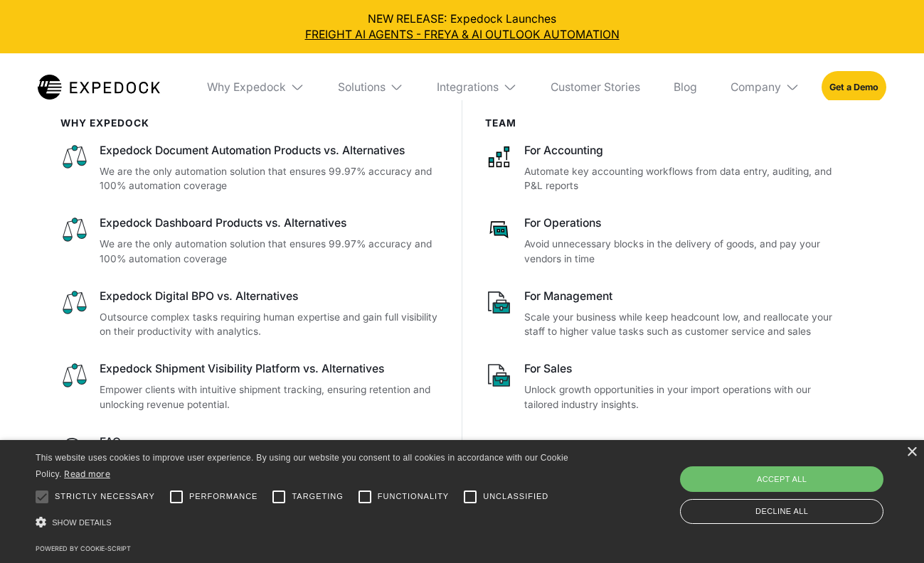  Describe the element at coordinates (302, 466) in the screenshot. I see `span: This website uses cookies to improve user experience. By using our website you consent to all coo...` at that location.